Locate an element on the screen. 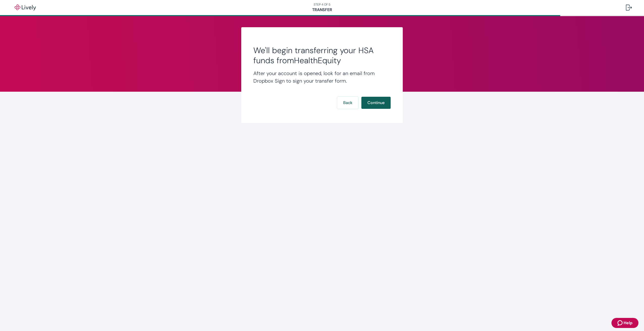 This screenshot has width=644, height=331. button: Continue is located at coordinates (376, 103).